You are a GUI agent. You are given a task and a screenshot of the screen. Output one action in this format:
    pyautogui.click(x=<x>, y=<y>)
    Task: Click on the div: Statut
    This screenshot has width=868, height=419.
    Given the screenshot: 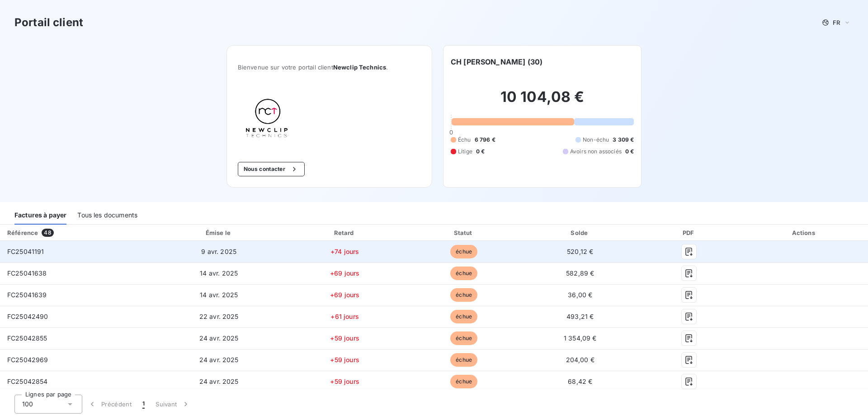 What is the action you would take?
    pyautogui.click(x=463, y=233)
    